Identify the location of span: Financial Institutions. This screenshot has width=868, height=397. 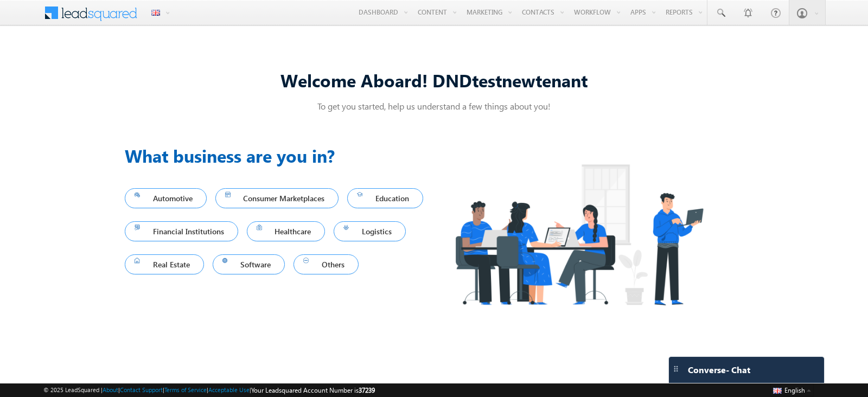
(181, 231).